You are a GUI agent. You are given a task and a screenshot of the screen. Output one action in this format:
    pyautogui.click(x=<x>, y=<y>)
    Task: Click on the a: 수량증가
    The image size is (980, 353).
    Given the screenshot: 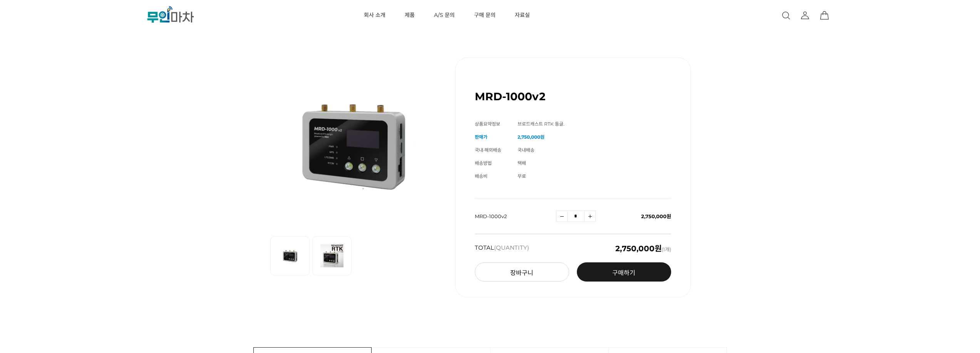 What is the action you would take?
    pyautogui.click(x=590, y=217)
    